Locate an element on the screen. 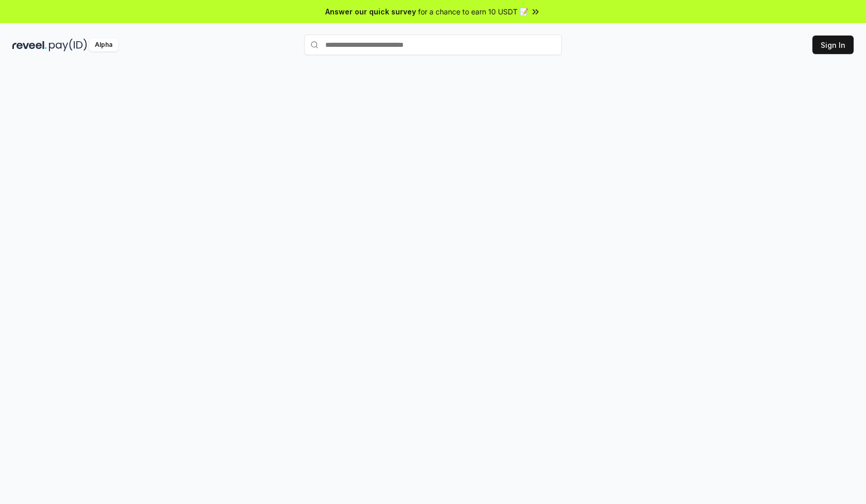 The width and height of the screenshot is (866, 504). button: Sign In is located at coordinates (833, 45).